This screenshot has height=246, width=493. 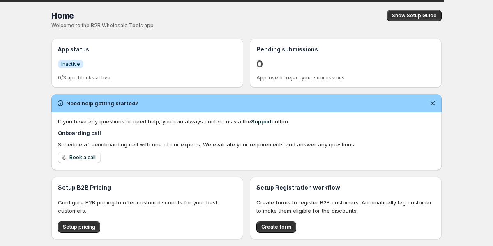 What do you see at coordinates (147, 78) in the screenshot?
I see `p: 0/3 app blocks active` at bounding box center [147, 78].